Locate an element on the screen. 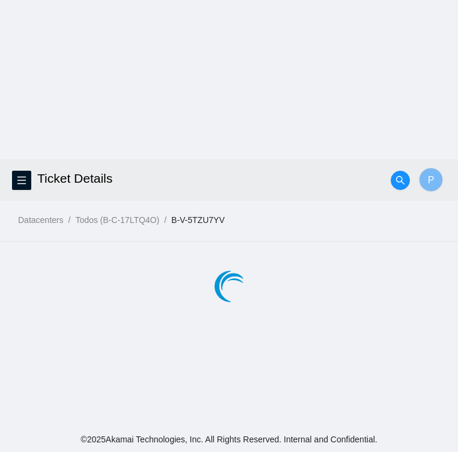  h2: Ticket Details is located at coordinates (189, 178).